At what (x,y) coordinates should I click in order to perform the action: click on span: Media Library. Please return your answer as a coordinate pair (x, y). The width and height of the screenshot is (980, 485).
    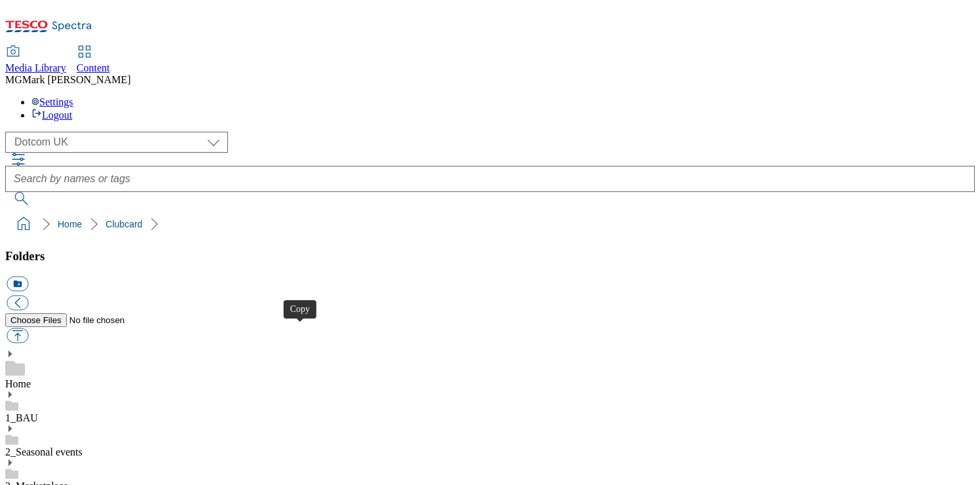
    Looking at the image, I should click on (35, 68).